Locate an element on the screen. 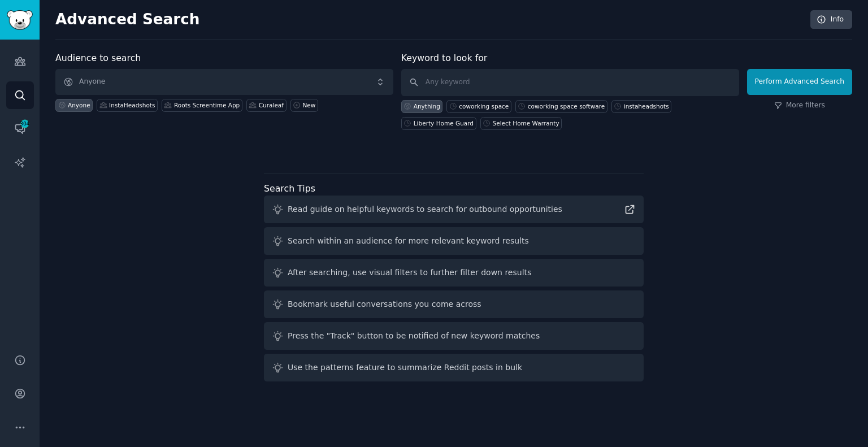 The image size is (868, 447). div: After searching, use visual filters to further filter down results is located at coordinates (409, 272).